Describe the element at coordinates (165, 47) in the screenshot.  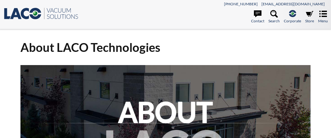
I see `h1: About LACO Technologies` at that location.